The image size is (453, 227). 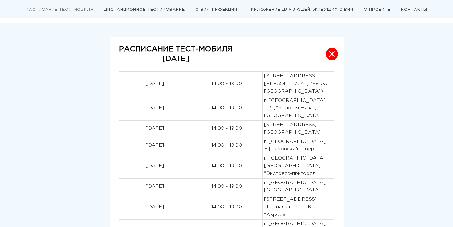 What do you see at coordinates (377, 10) in the screenshot?
I see `a: О ПРОЕКТЕ` at bounding box center [377, 10].